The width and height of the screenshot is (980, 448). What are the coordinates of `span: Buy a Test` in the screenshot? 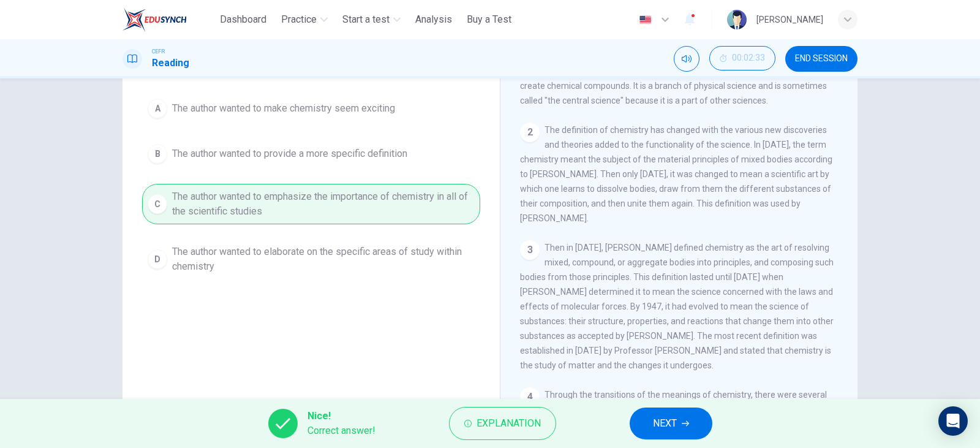 It's located at (489, 20).